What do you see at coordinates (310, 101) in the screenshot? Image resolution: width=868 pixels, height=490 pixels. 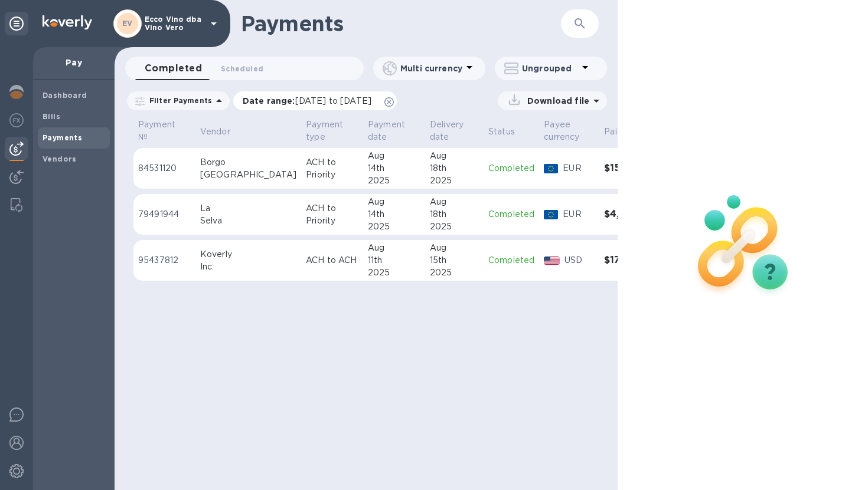 I see `p: Date range :` at bounding box center [310, 101].